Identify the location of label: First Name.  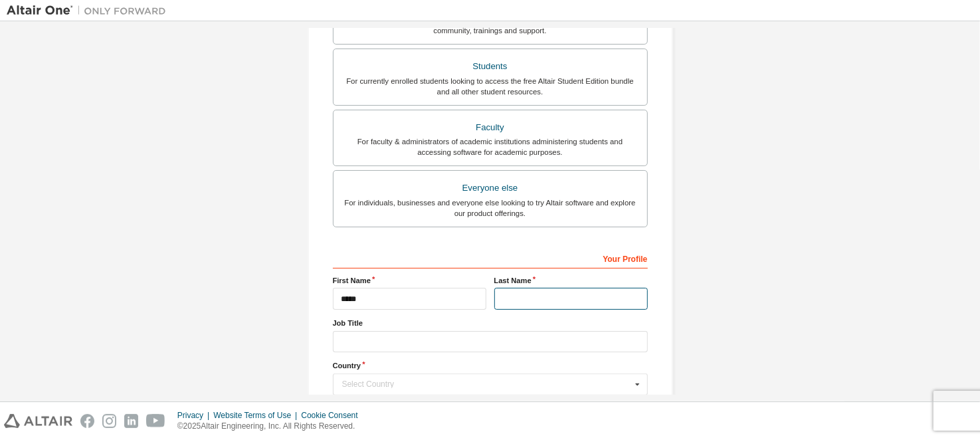
(409, 281).